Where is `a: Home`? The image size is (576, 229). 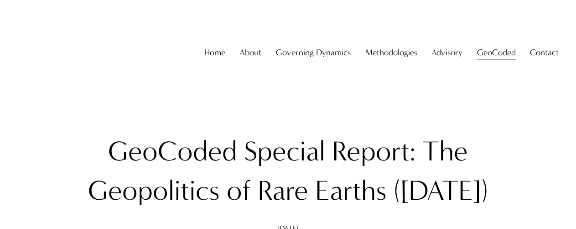
a: Home is located at coordinates (215, 52).